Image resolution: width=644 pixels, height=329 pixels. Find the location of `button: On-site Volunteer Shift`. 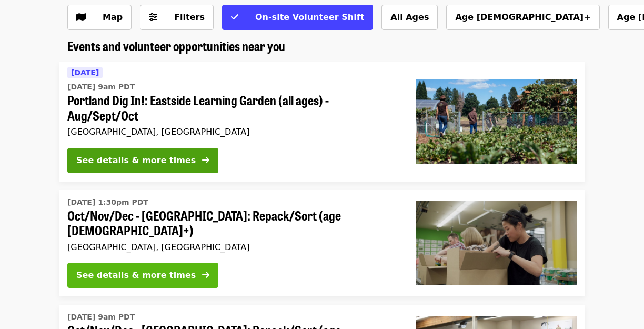

button: On-site Volunteer Shift is located at coordinates (297, 17).